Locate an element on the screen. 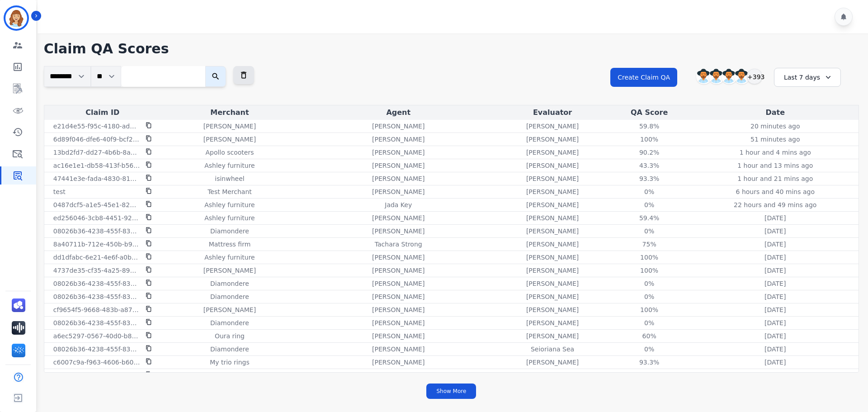 The width and height of the screenshot is (868, 412). div: Claim ID is located at coordinates (103, 112).